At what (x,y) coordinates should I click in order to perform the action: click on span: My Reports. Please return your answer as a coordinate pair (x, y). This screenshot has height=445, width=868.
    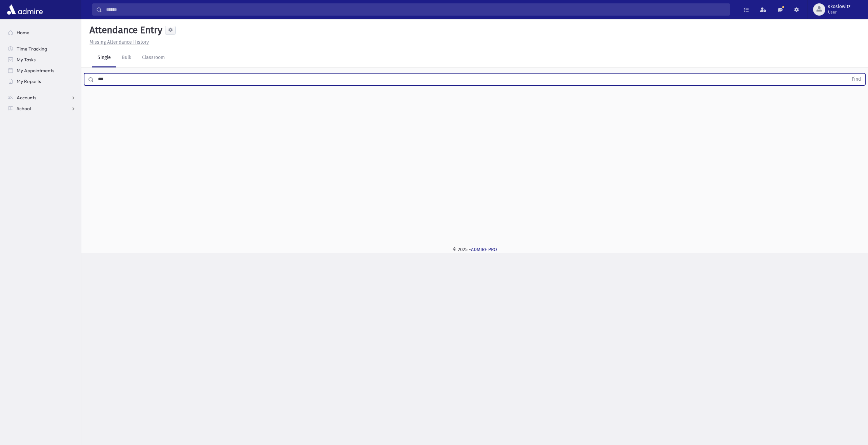
    Looking at the image, I should click on (29, 81).